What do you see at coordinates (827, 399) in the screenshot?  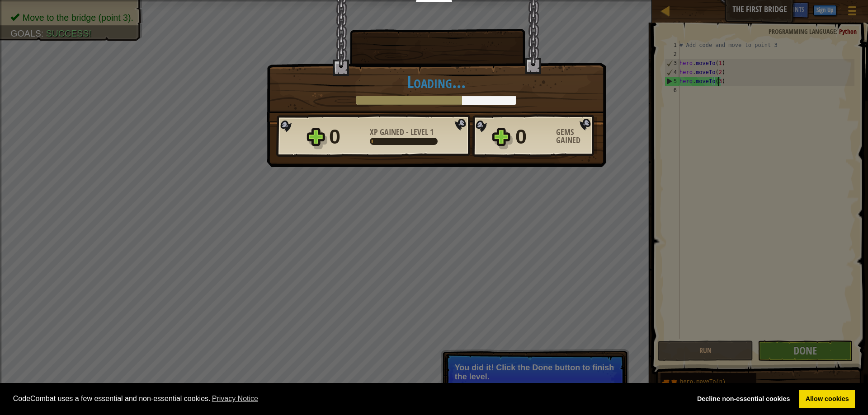 I see `a: allow cookies` at bounding box center [827, 399].